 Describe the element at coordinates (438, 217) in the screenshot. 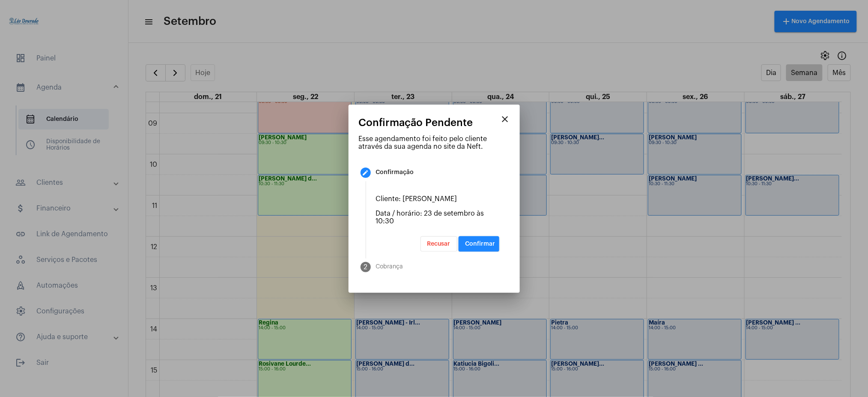

I see `p: Data / horário: 23 de setembro às 10:30` at that location.